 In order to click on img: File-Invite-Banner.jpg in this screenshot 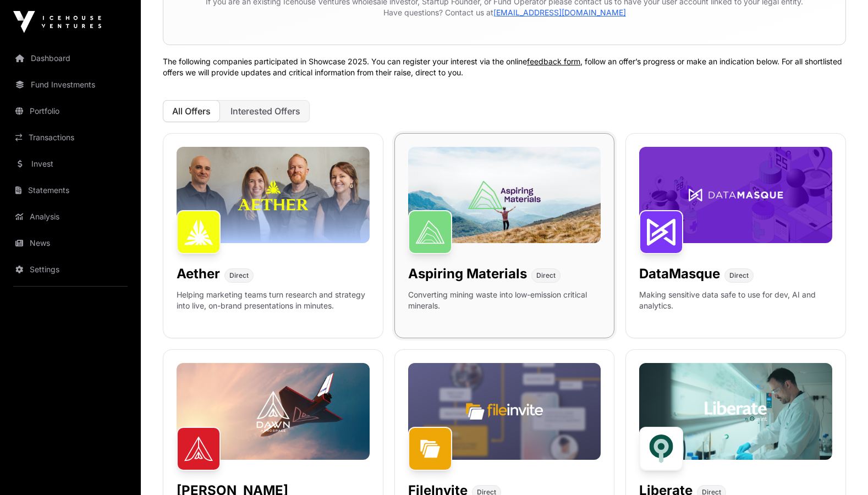, I will do `click(504, 411)`.